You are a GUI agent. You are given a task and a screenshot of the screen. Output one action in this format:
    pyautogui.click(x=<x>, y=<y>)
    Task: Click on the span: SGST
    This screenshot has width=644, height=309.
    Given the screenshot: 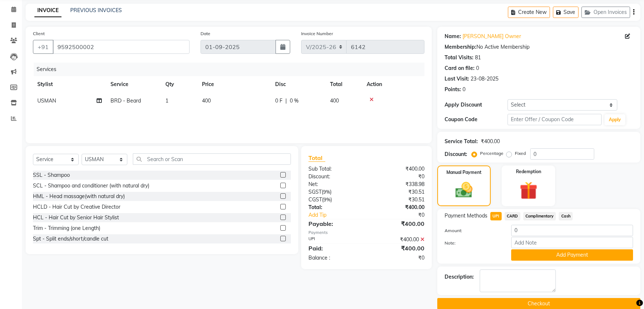 What is the action you would take?
    pyautogui.click(x=315, y=192)
    